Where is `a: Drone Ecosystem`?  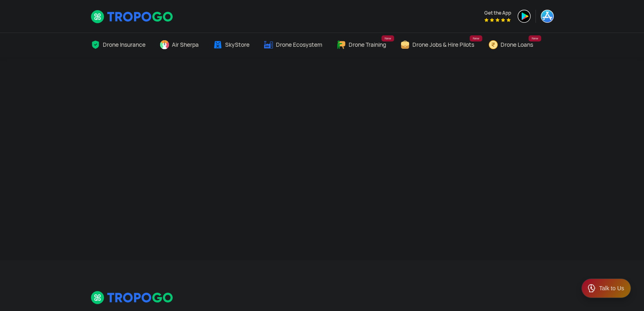 a: Drone Ecosystem is located at coordinates (297, 45).